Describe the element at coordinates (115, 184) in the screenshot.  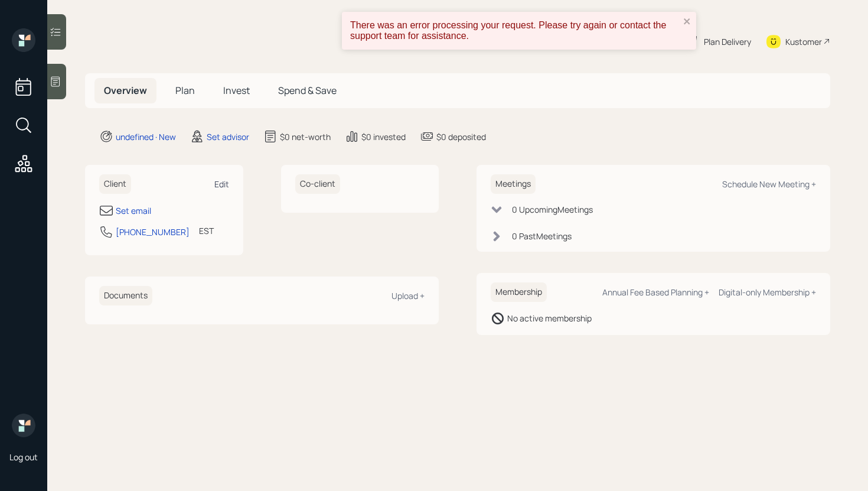
I see `h6: Client` at that location.